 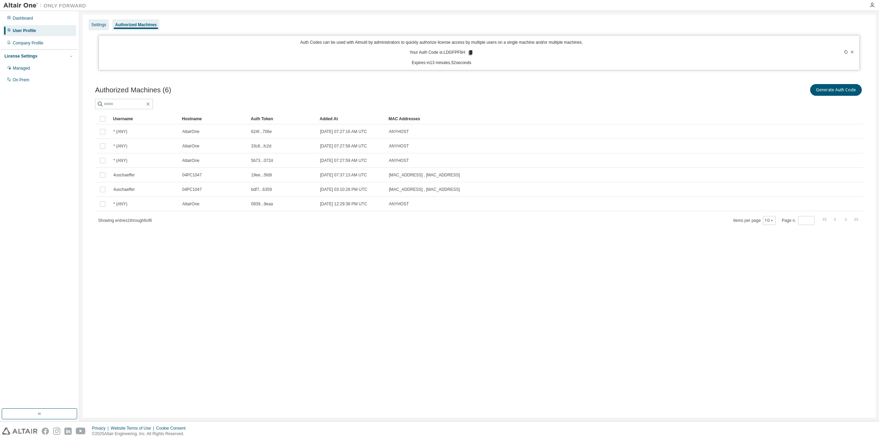 I want to click on span: 19ee...5fd9, so click(x=261, y=175).